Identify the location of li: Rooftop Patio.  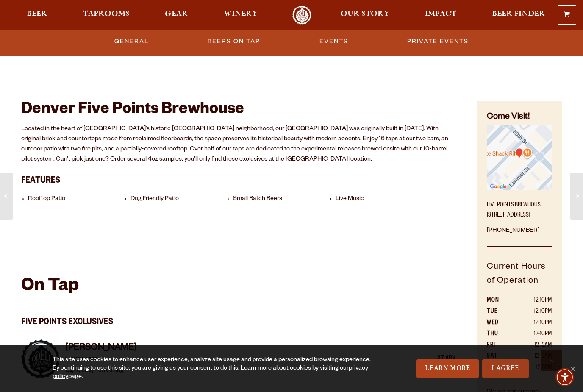
(77, 199).